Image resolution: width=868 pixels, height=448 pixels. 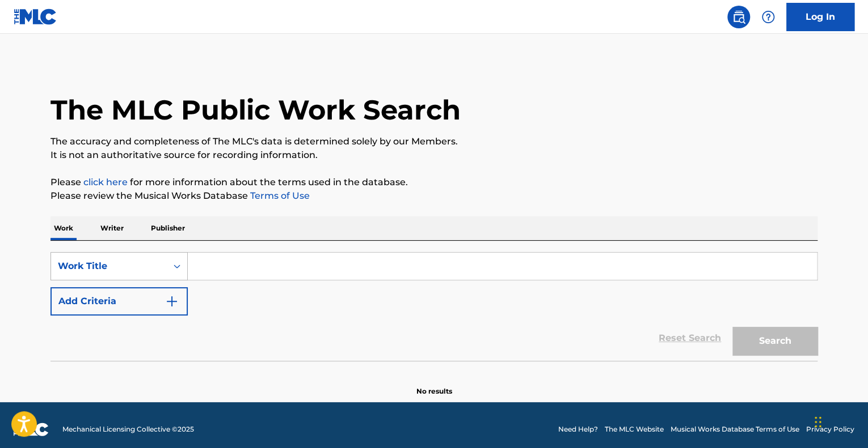 What do you see at coordinates (119, 301) in the screenshot?
I see `button: Add Criteria` at bounding box center [119, 301].